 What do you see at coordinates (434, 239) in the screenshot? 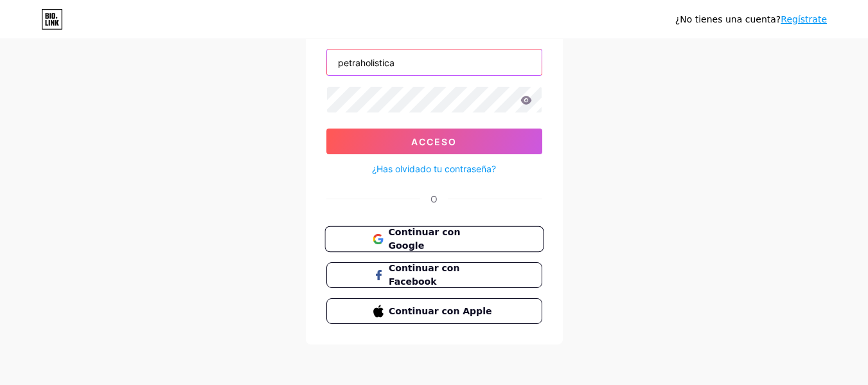
I see `button: Continuar con Google` at bounding box center [434, 239].